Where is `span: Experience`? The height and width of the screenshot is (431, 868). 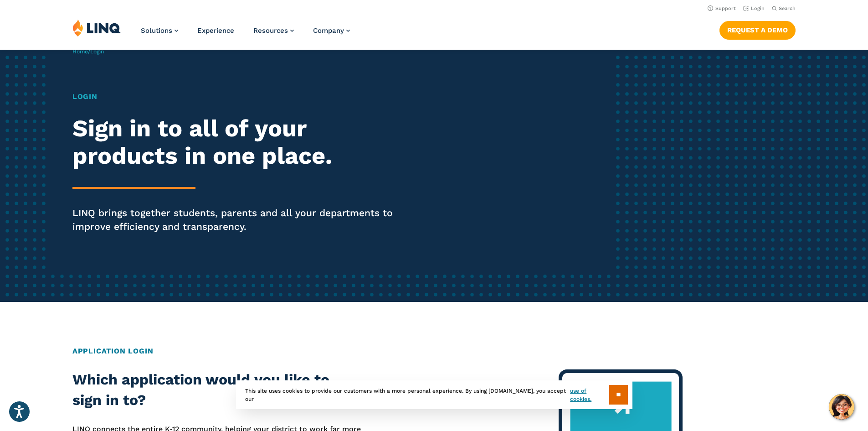 span: Experience is located at coordinates (215, 31).